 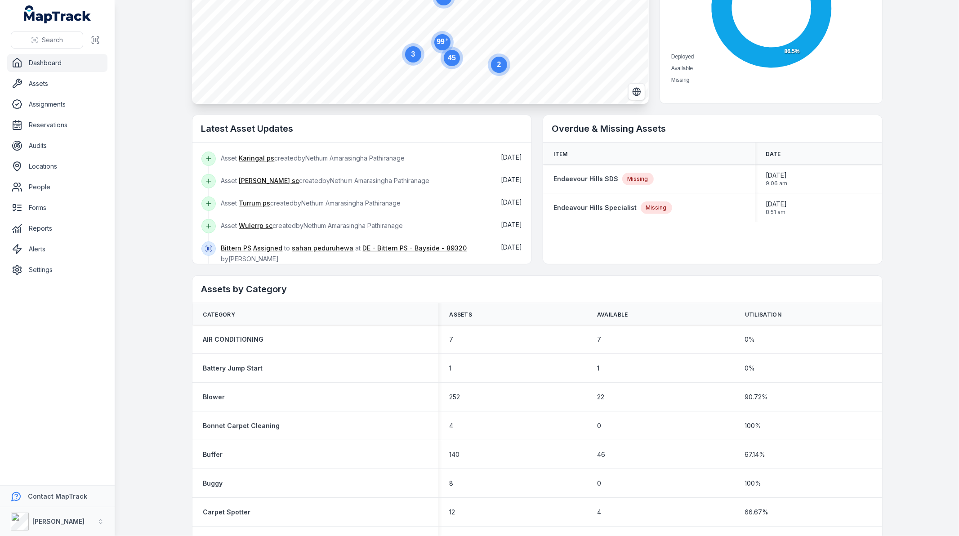 I want to click on a: AIR CONDITIONING, so click(x=233, y=340).